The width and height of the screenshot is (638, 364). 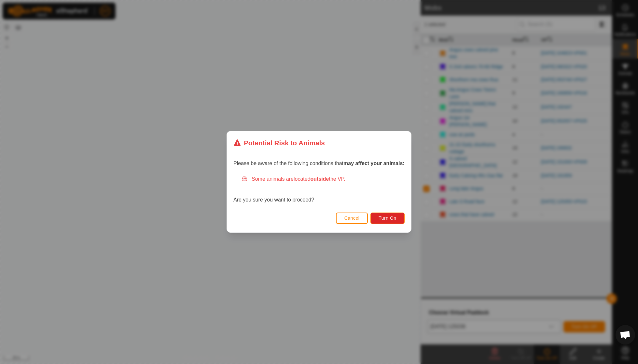 I want to click on span: Please be aware of the following conditions that, so click(x=319, y=163).